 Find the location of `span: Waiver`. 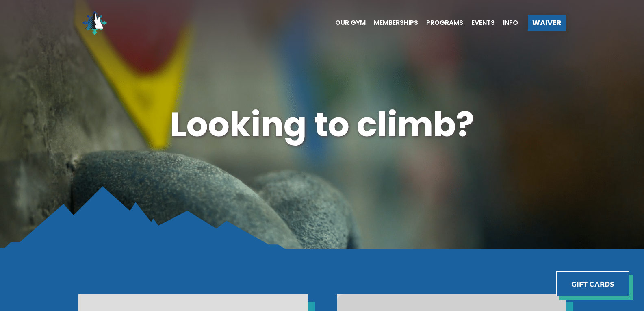

span: Waiver is located at coordinates (547, 23).